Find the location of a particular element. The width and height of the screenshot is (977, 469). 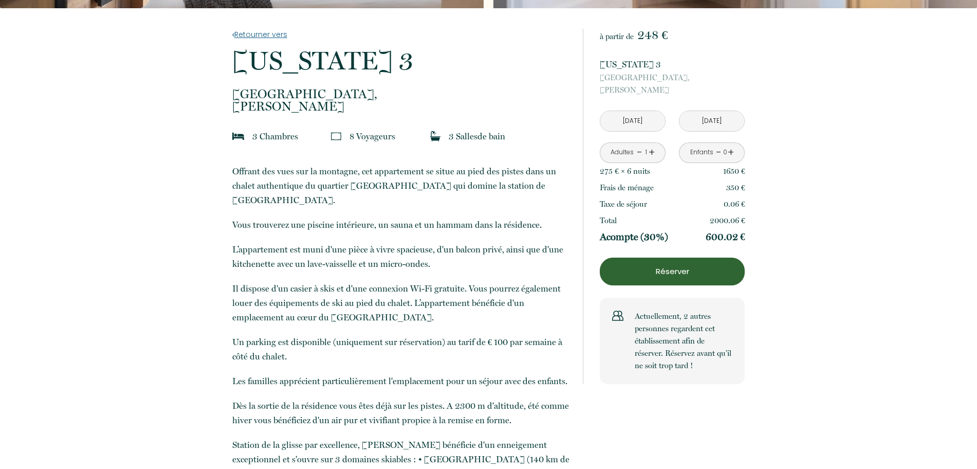

div: Adultes is located at coordinates (622, 152).